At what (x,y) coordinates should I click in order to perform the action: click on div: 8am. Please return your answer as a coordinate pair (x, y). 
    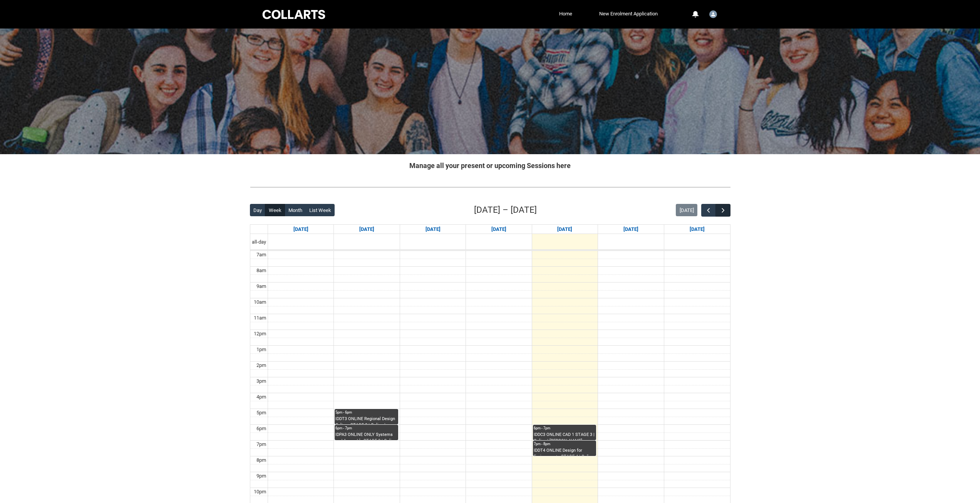
    Looking at the image, I should click on (261, 271).